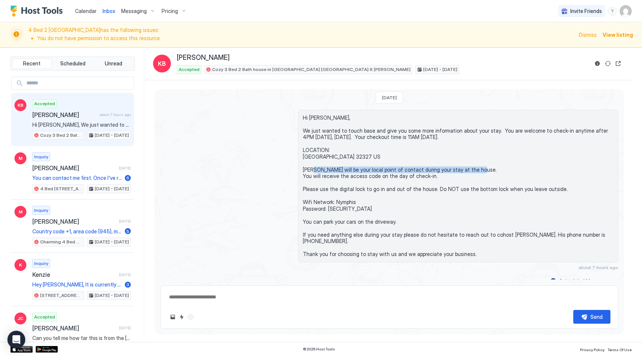 This screenshot has height=356, width=642. Describe the element at coordinates (620, 349) in the screenshot. I see `a: Terms Of Use` at that location.